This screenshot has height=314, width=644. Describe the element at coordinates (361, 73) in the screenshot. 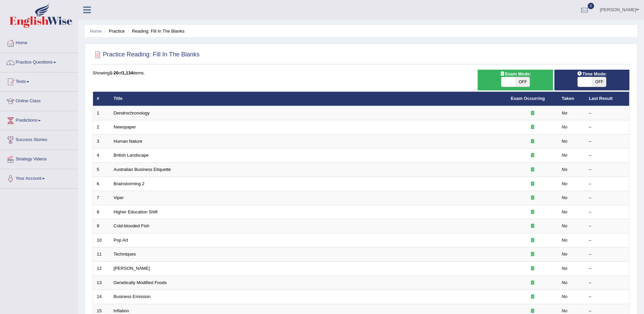

I see `div: Showing of items.` at that location.